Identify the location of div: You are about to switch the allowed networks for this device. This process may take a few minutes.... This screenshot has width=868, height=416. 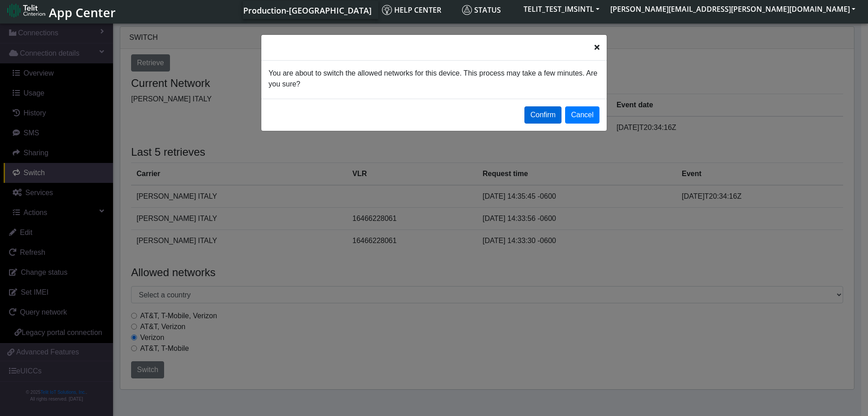
(434, 79).